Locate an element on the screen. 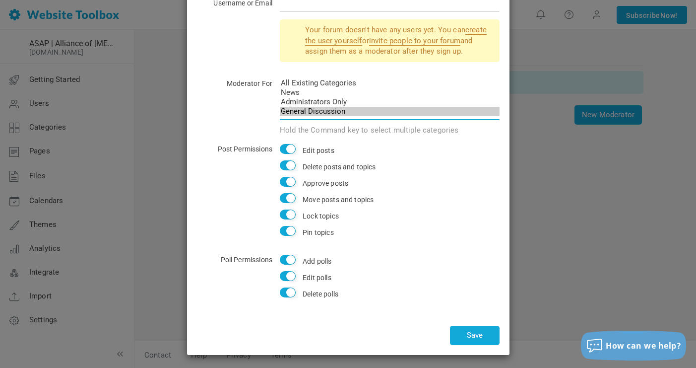 The width and height of the screenshot is (696, 368). label: Pin topics is located at coordinates (318, 232).